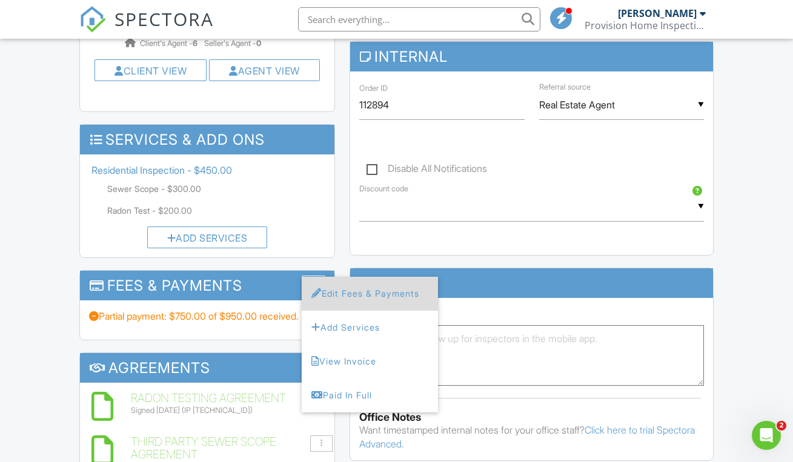  I want to click on label: Order ID, so click(373, 88).